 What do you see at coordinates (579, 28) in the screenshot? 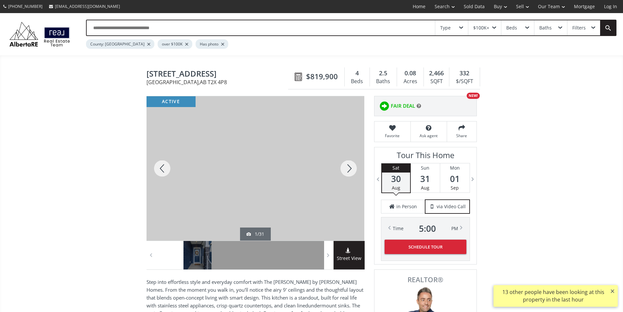
I see `div: Filters` at bounding box center [579, 28].